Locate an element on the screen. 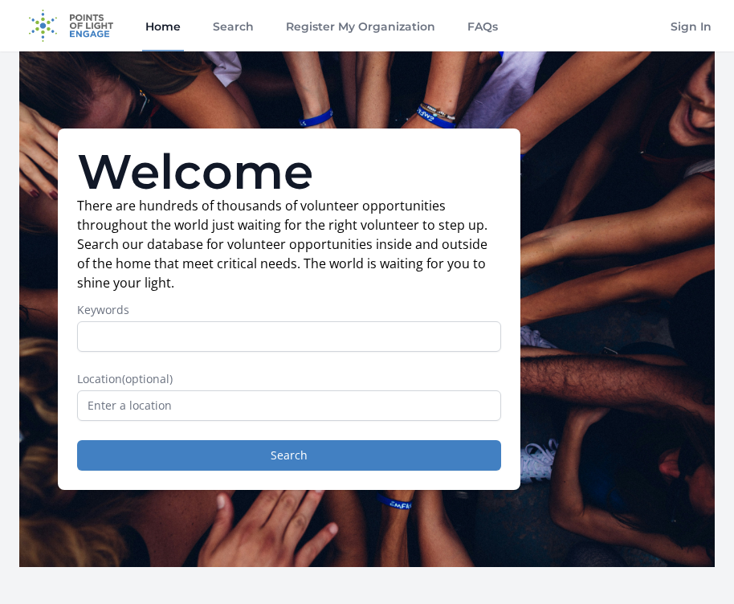 The width and height of the screenshot is (734, 604). h1: Welcome is located at coordinates (289, 172).